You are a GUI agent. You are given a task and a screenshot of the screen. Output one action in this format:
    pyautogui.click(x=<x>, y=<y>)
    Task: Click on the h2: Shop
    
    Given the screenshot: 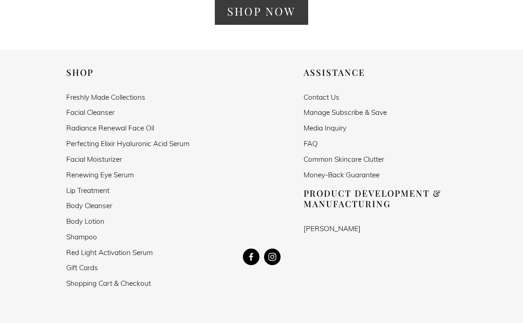 What is the action you would take?
    pyautogui.click(x=142, y=72)
    